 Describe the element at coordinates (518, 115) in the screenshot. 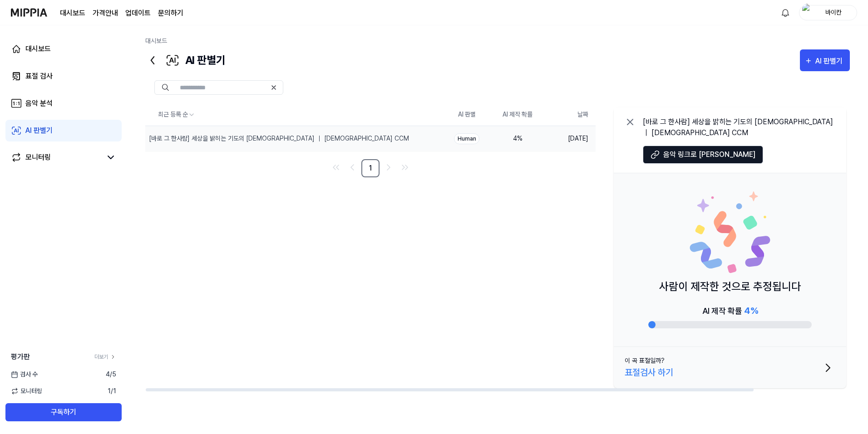

I see `th: AI 제작 확률` at that location.